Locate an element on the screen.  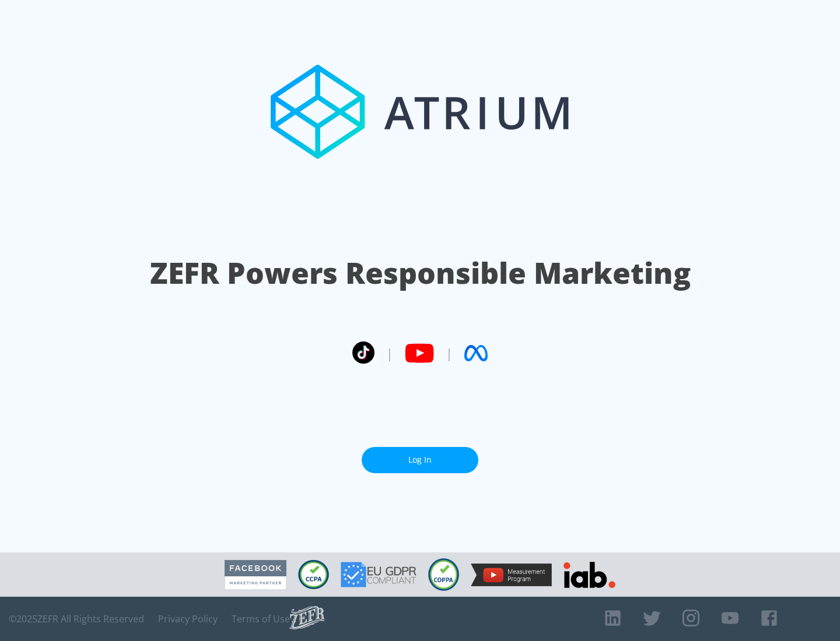
a: Log In is located at coordinates (420, 460).